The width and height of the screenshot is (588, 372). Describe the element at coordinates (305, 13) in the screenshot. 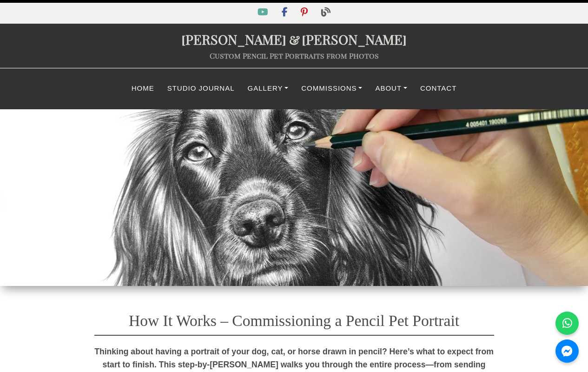

I see `a: Pinterest` at that location.